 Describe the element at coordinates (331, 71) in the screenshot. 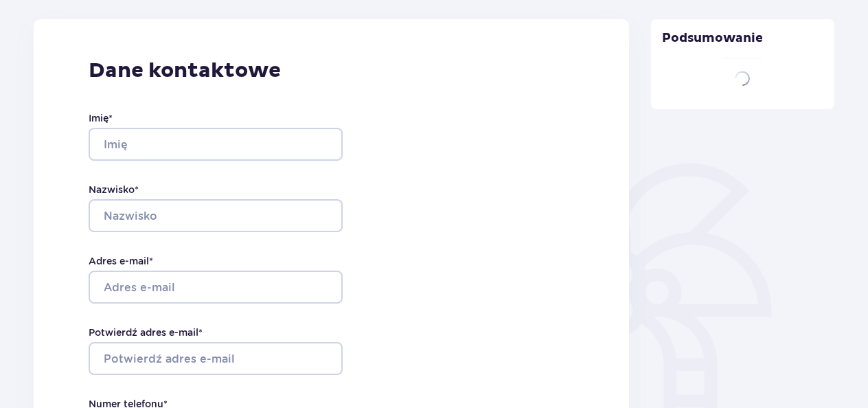

I see `p: Dane kontaktowe` at that location.